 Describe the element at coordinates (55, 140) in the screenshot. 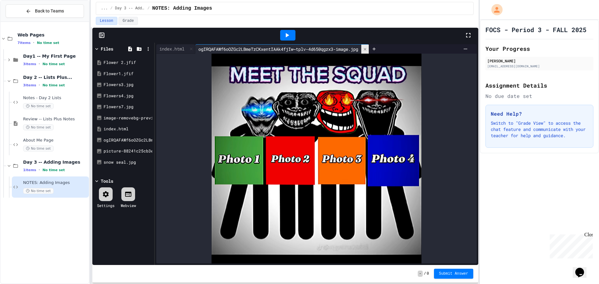

I see `span: About Me Page` at that location.